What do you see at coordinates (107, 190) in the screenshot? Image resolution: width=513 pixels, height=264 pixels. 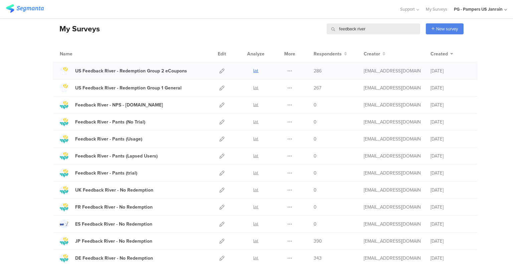 I see `a: UK Feedback River - No Redemption` at bounding box center [107, 190].